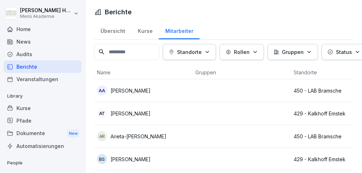  Describe the element at coordinates (43, 41) in the screenshot. I see `div: News` at that location.